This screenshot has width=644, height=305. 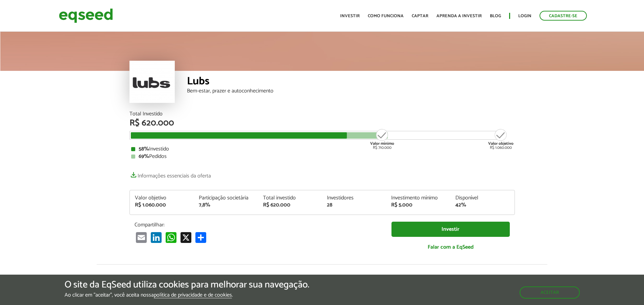 What do you see at coordinates (386, 16) in the screenshot?
I see `a: Como funciona` at bounding box center [386, 16].